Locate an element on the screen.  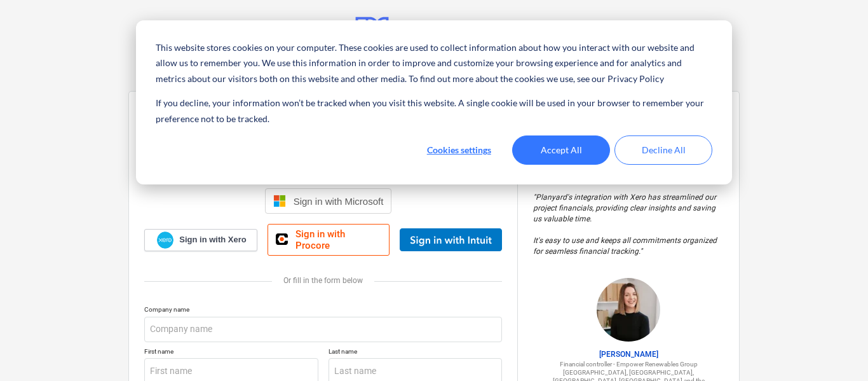
p: Last name is located at coordinates (416, 352).